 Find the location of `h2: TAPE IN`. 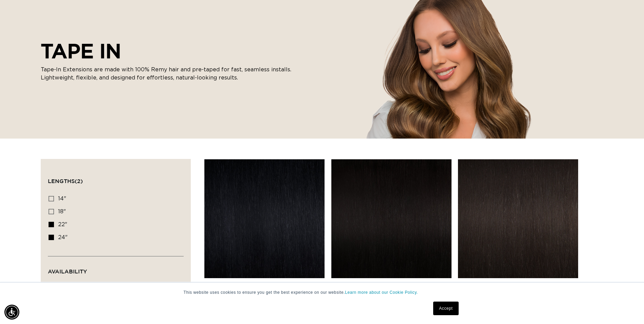

h2: TAPE IN is located at coordinates (170, 51).